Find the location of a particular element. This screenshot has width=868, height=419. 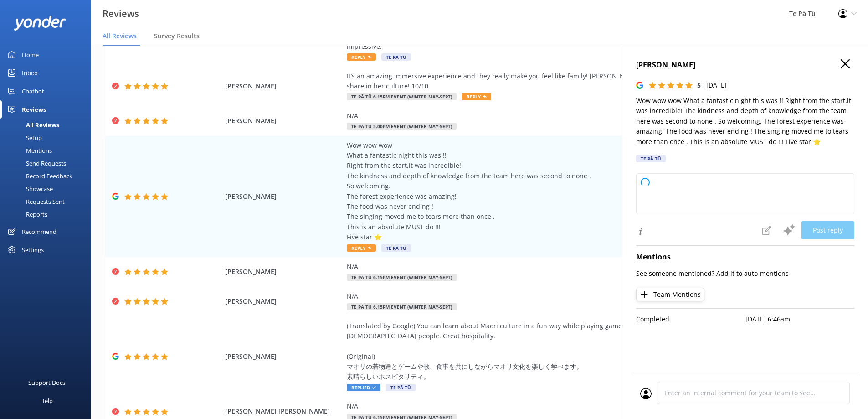

a: Reports is located at coordinates (48, 214).